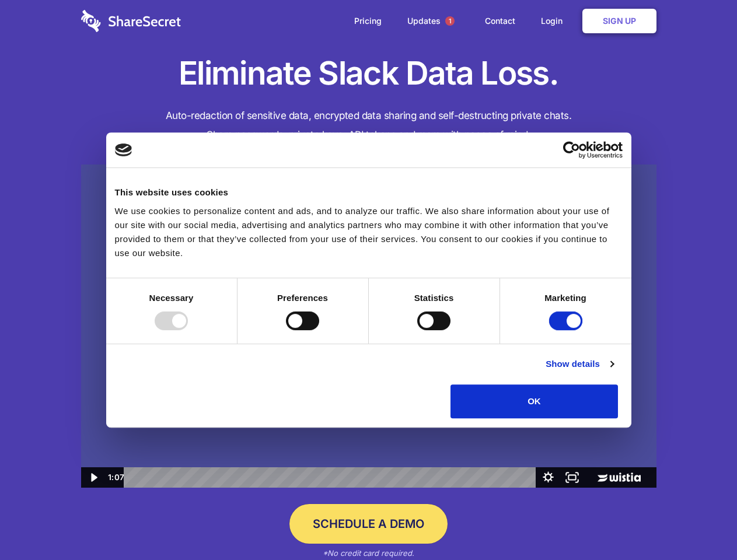  Describe the element at coordinates (130, 21) in the screenshot. I see `img: logo-wordmark-white-trans-d4663122ce5f474addd5e946df7df03e33cb6a1c49d2221995e7729f52c070b2.svg` at that location.